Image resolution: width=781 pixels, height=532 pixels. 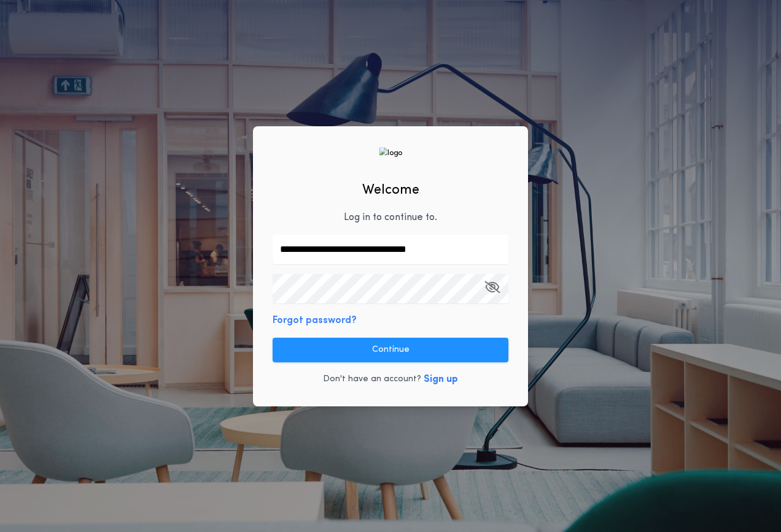 What do you see at coordinates (372, 380) in the screenshot?
I see `p: Don't have an account?` at bounding box center [372, 380].